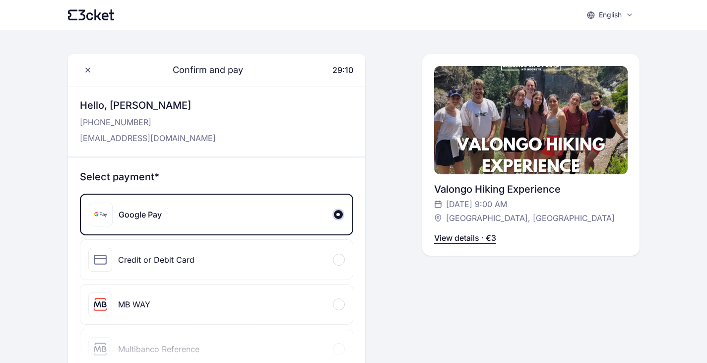 The height and width of the screenshot is (363, 707). What do you see at coordinates (465, 238) in the screenshot?
I see `p: View details · €3` at bounding box center [465, 238].